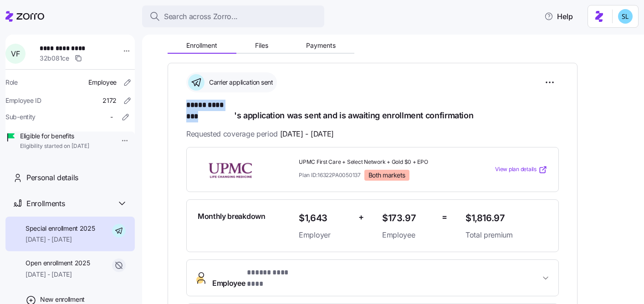 The width and height of the screenshot is (644, 304). What do you see at coordinates (201, 16) in the screenshot?
I see `span: Search across Zorro...` at bounding box center [201, 16].